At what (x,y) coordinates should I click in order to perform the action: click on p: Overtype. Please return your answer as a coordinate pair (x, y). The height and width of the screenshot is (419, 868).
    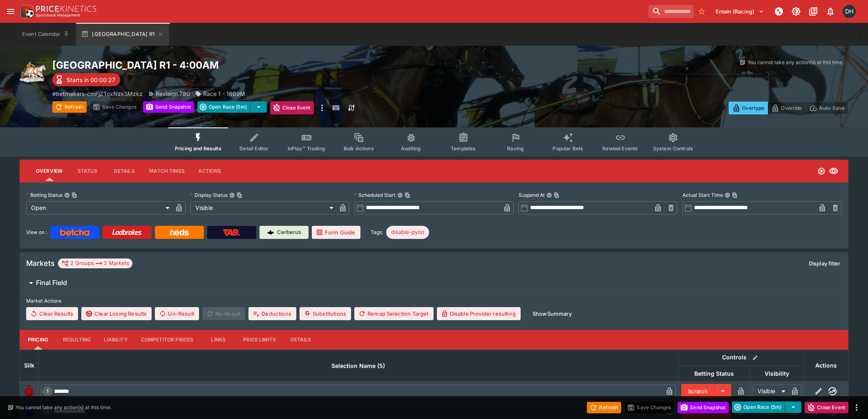
    Looking at the image, I should click on (753, 108).